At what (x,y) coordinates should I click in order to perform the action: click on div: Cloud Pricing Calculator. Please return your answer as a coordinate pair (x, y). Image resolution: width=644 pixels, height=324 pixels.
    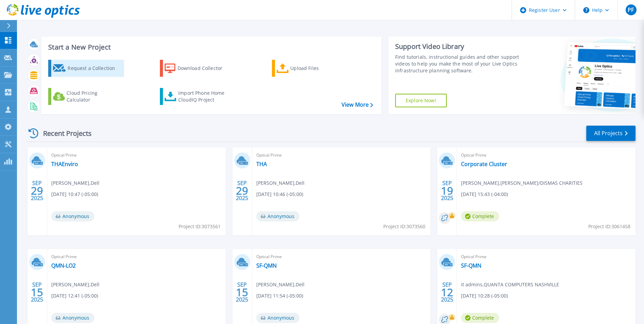
    Looking at the image, I should click on (94, 96).